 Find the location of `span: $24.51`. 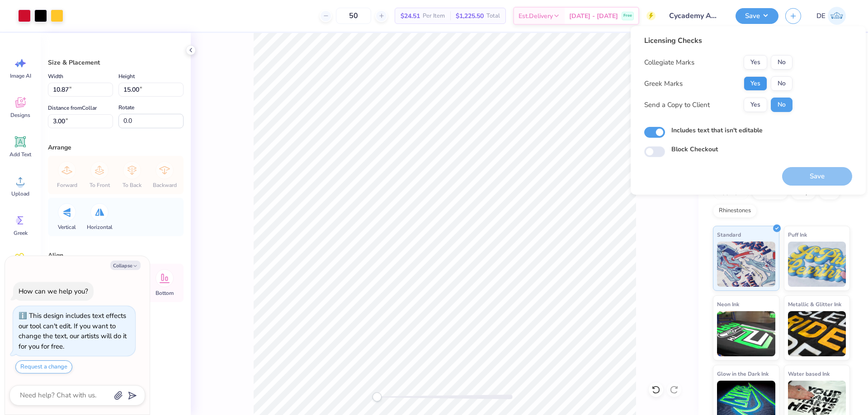

span: $24.51 is located at coordinates (410, 16).